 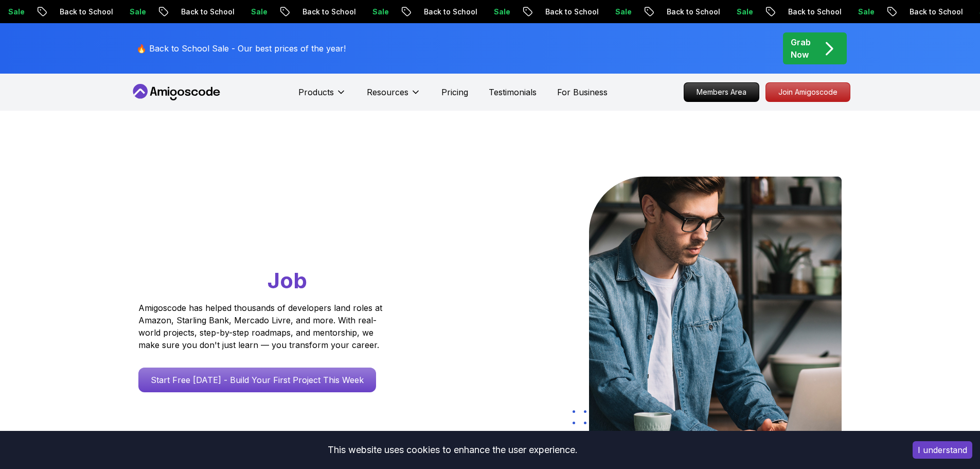 I want to click on a: Members Area, so click(x=721, y=92).